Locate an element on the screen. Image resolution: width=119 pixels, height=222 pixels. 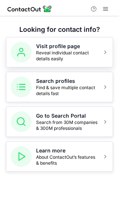
img: ContactOut v5.3.10 is located at coordinates (30, 9).